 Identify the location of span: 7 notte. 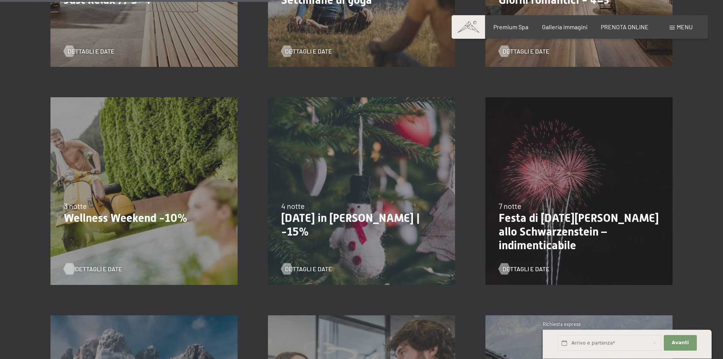
(510, 206).